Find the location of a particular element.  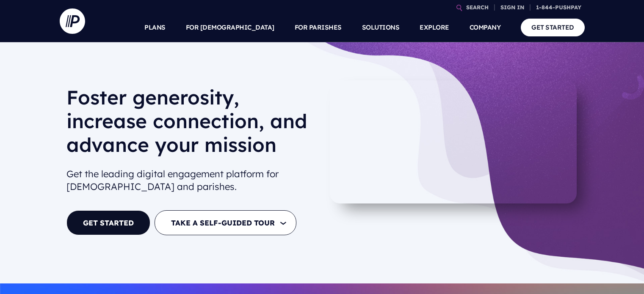

h1: Foster generosity, increase connection, and advance your mission is located at coordinates (191, 125).